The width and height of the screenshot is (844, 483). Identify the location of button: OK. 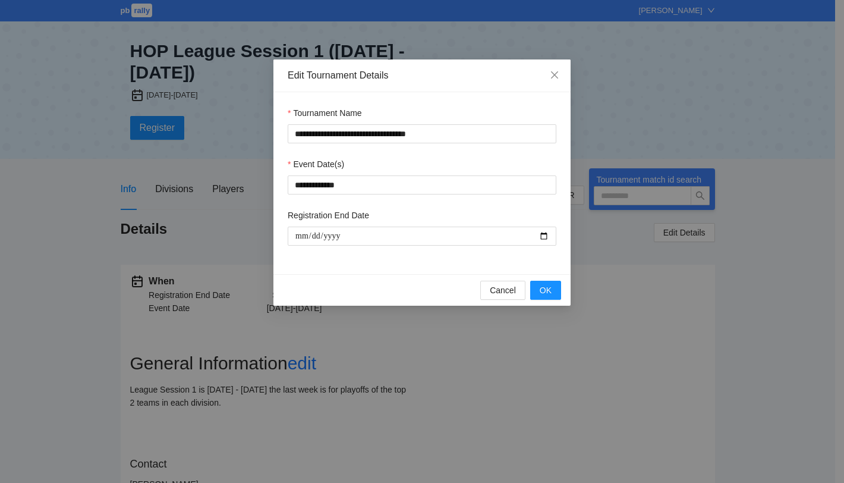
(546, 290).